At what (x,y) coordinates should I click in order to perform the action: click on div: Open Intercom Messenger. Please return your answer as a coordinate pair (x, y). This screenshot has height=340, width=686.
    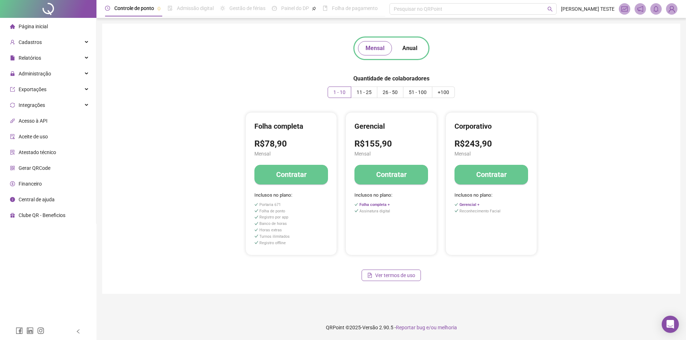
    Looking at the image, I should click on (670, 324).